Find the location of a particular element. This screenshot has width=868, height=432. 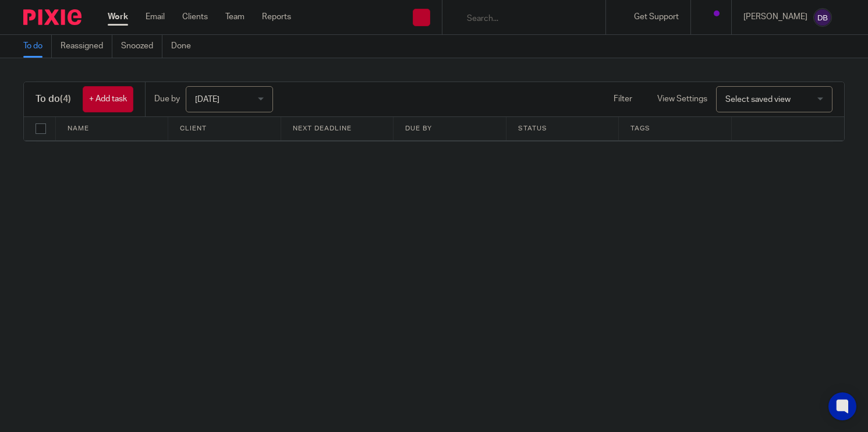

span: View Settings is located at coordinates (683, 99).